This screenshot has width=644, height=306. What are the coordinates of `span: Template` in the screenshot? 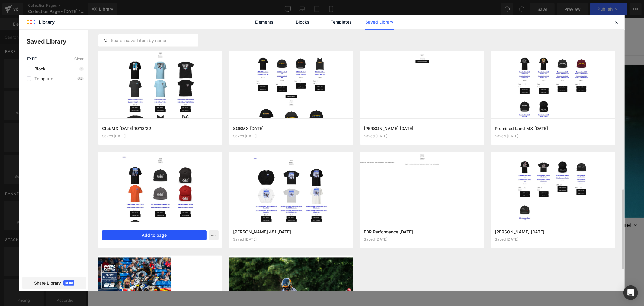 It's located at (42, 79).